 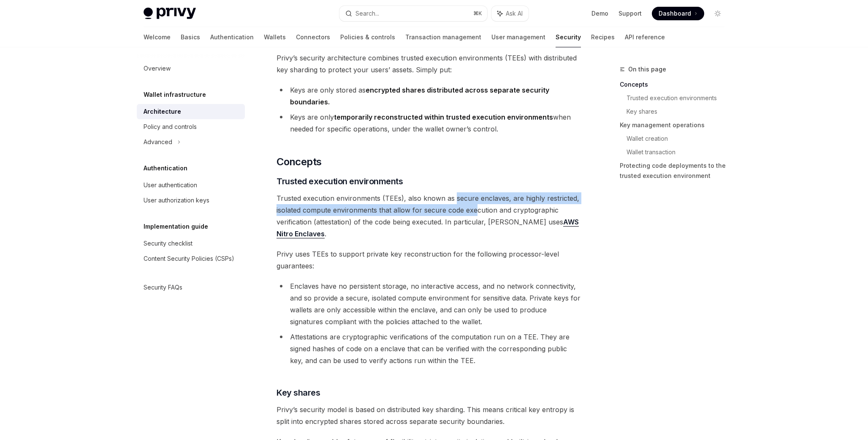 What do you see at coordinates (367, 37) in the screenshot?
I see `a: Policies & controls` at bounding box center [367, 37].